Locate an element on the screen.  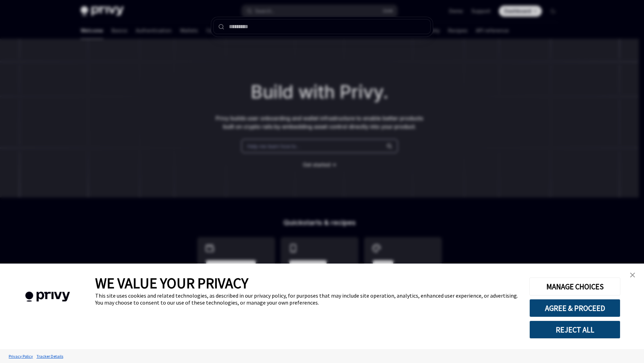
button: MANAGE CHOICES is located at coordinates (575, 286).